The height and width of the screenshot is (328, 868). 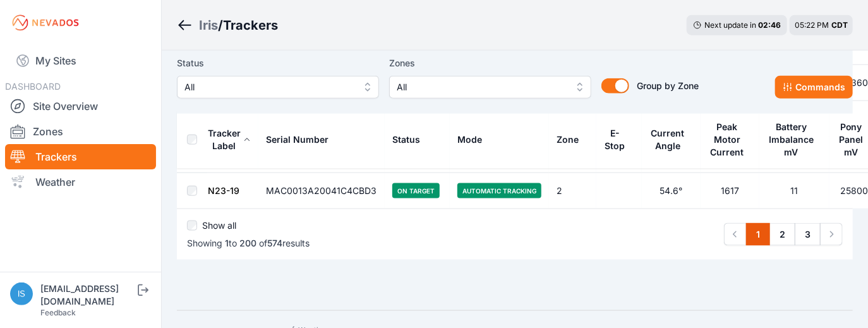 I want to click on span: On Target, so click(x=416, y=191).